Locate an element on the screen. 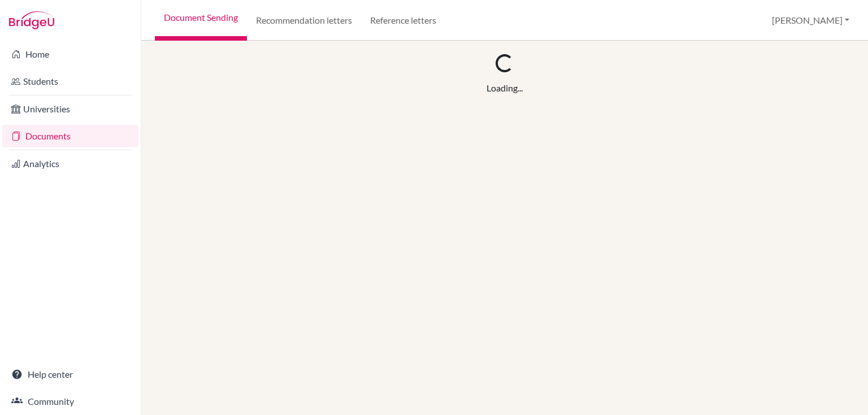  a: Universities is located at coordinates (70, 109).